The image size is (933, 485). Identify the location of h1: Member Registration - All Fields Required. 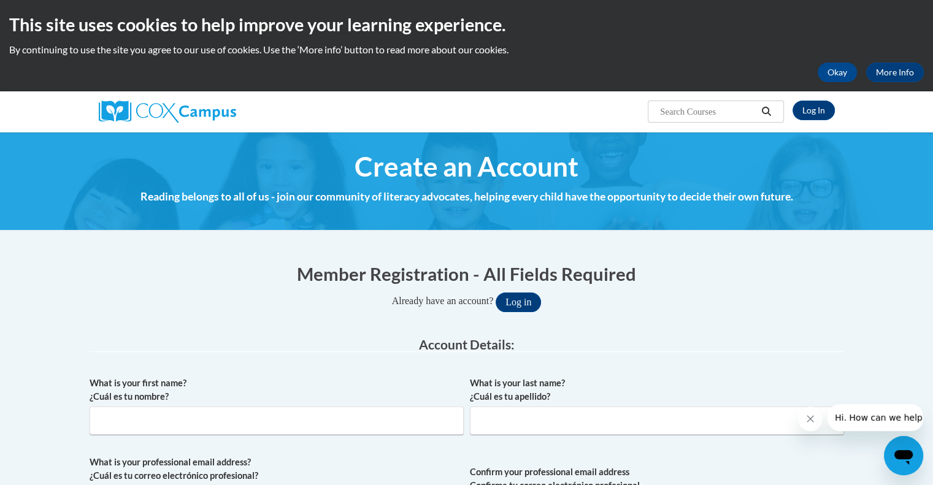
(467, 274).